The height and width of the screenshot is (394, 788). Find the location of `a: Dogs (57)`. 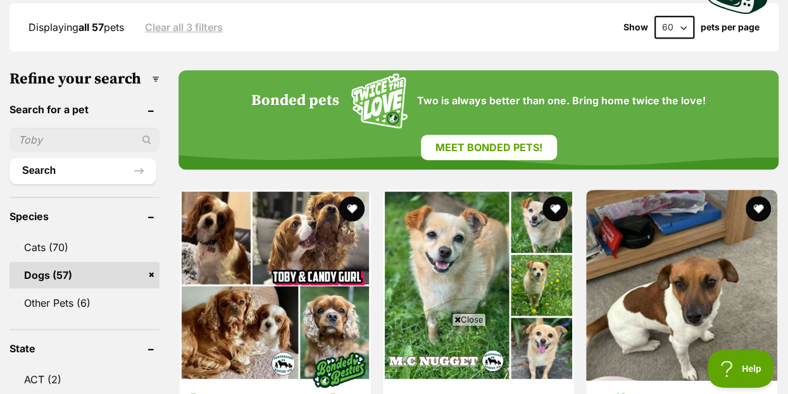

a: Dogs (57) is located at coordinates (84, 275).